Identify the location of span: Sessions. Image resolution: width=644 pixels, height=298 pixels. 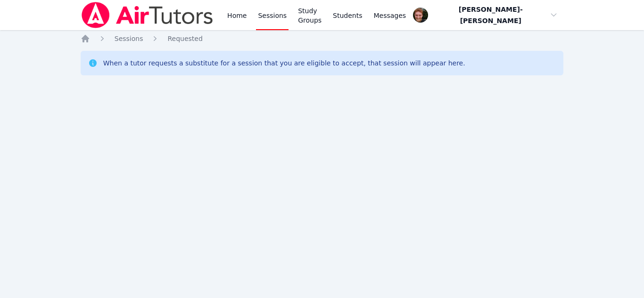
(129, 39).